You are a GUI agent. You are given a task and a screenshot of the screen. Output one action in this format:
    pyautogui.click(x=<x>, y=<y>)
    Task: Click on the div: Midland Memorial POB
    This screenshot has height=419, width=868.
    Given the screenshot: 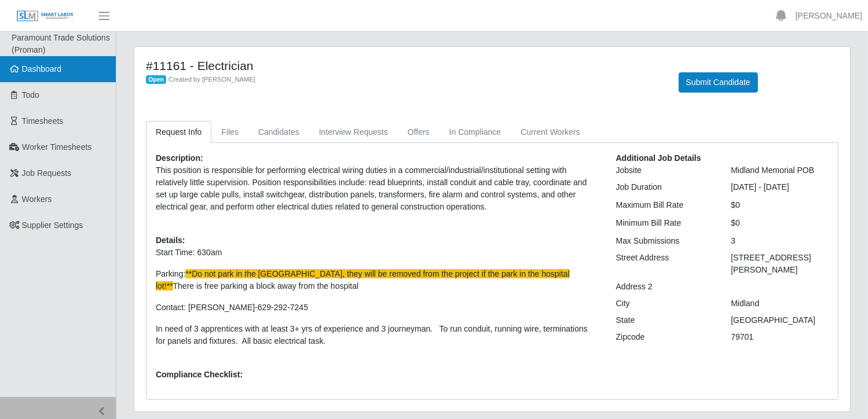 What is the action you would take?
    pyautogui.click(x=780, y=170)
    